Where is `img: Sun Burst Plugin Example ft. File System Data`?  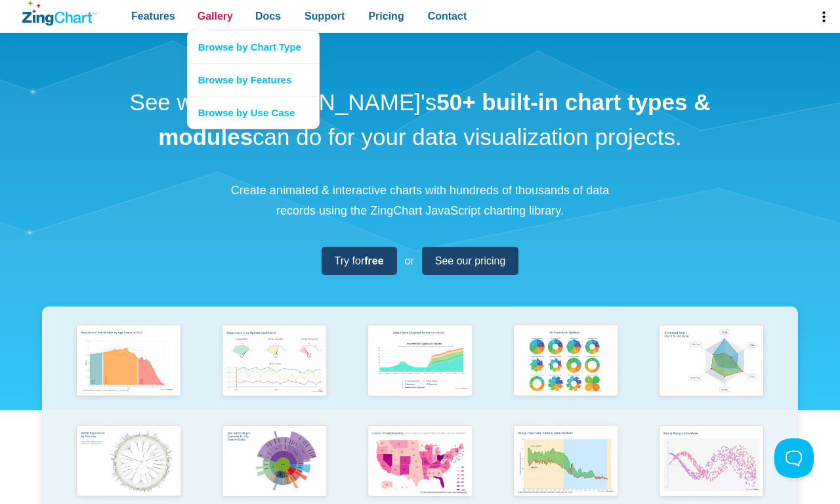
img: Sun Burst Plugin Example ft. File System Data is located at coordinates (275, 462).